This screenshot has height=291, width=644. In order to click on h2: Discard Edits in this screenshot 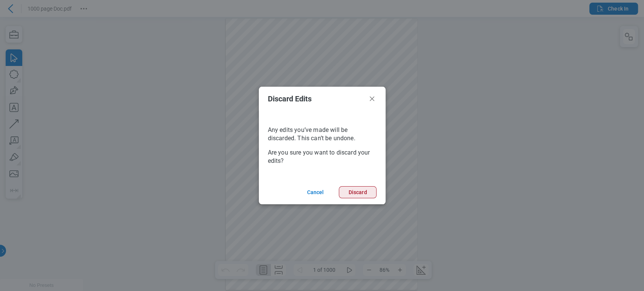, I will do `click(316, 99)`.